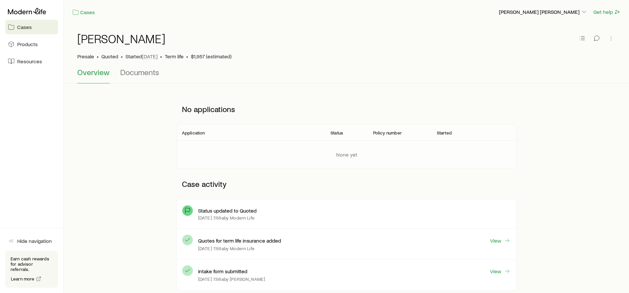  What do you see at coordinates (32, 241) in the screenshot?
I see `button: Hide navigation` at bounding box center [32, 241].